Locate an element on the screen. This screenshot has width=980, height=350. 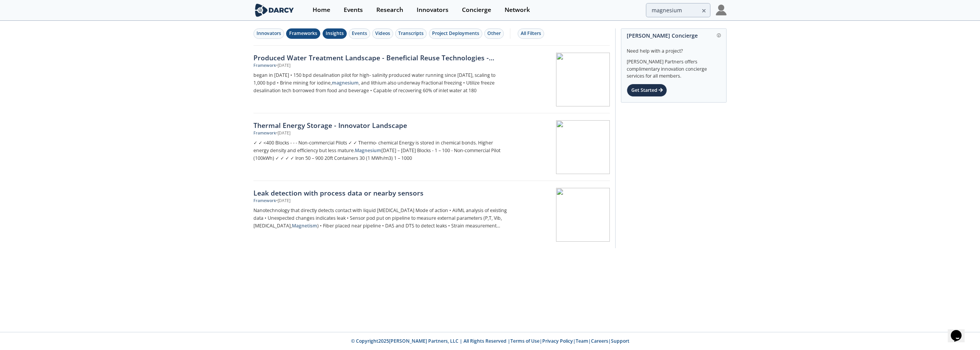
button: Frameworks is located at coordinates (303, 33).